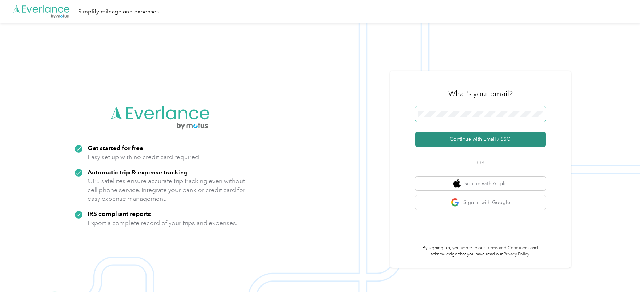 The height and width of the screenshot is (292, 644). Describe the element at coordinates (119, 213) in the screenshot. I see `strong: IRS compliant reports` at that location.